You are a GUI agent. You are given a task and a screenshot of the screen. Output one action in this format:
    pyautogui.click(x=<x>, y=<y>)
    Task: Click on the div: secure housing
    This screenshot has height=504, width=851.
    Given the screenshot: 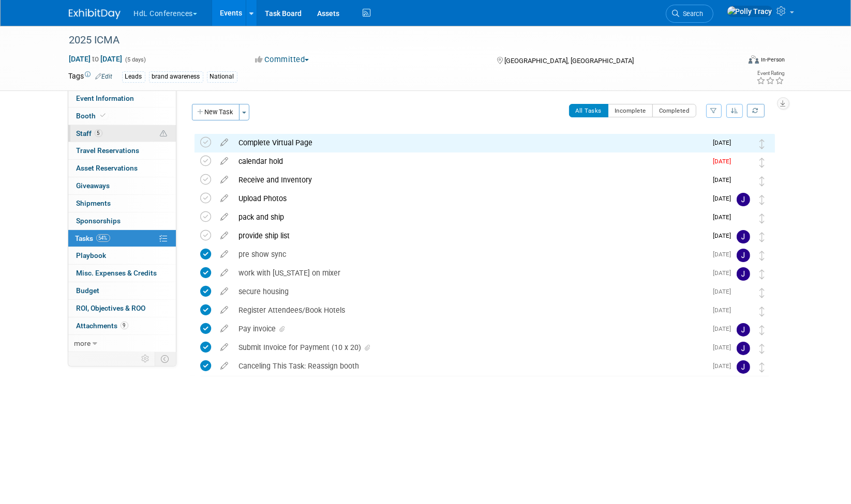 What is the action you would take?
    pyautogui.click(x=470, y=292)
    